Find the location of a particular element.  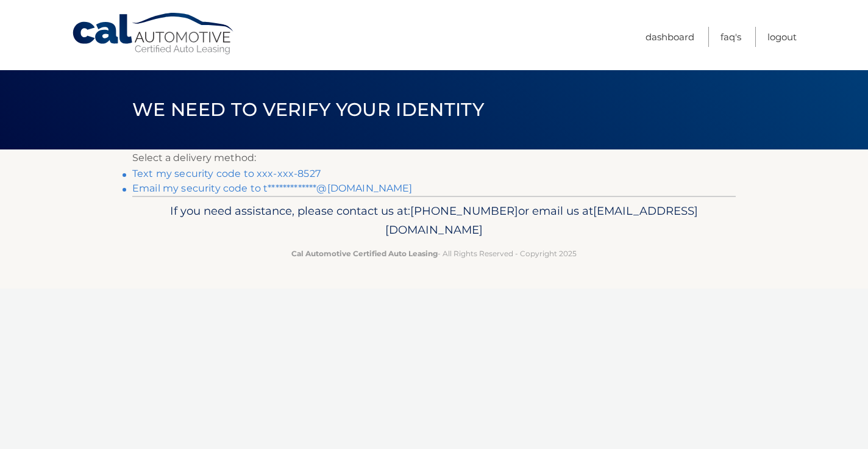

span: We need to verify your identity is located at coordinates (308, 110).